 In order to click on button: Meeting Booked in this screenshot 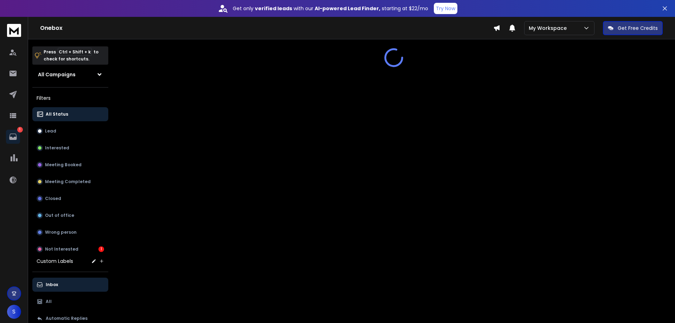, I will do `click(70, 165)`.